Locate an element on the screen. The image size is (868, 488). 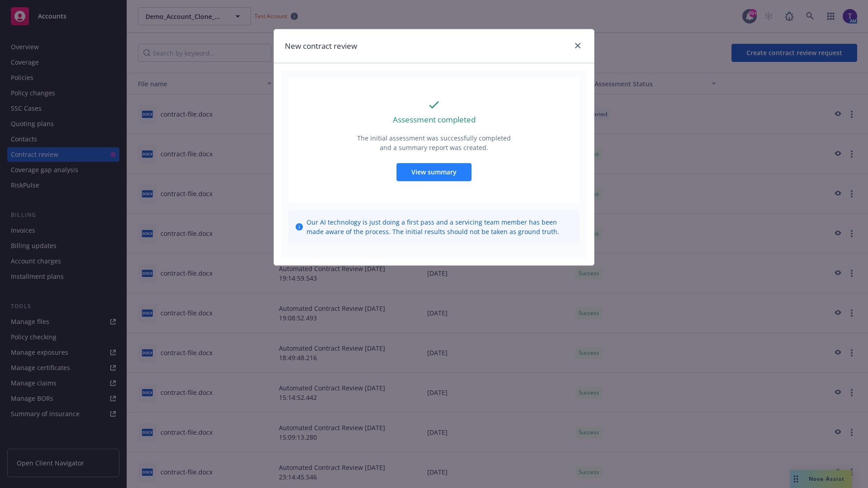
a: close is located at coordinates (578, 46).